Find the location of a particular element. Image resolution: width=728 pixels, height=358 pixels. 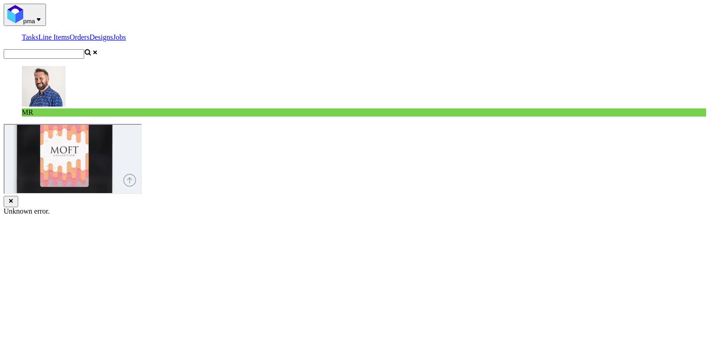

a: Jobs is located at coordinates (119, 37).